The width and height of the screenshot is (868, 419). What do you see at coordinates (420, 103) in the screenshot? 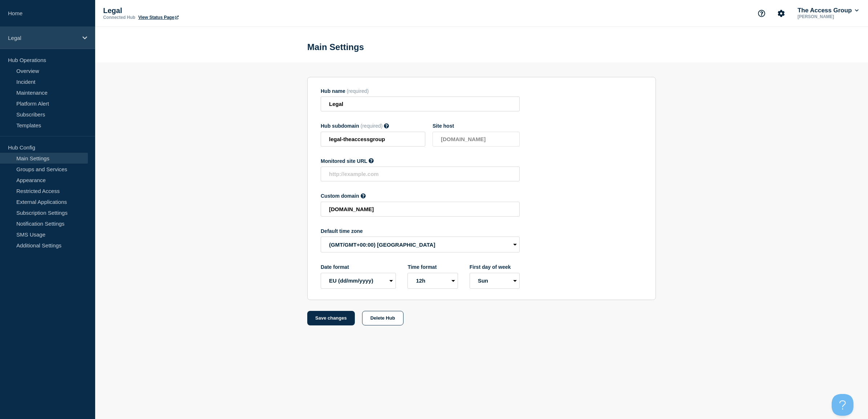
I see `input: Hub name` at bounding box center [420, 103].